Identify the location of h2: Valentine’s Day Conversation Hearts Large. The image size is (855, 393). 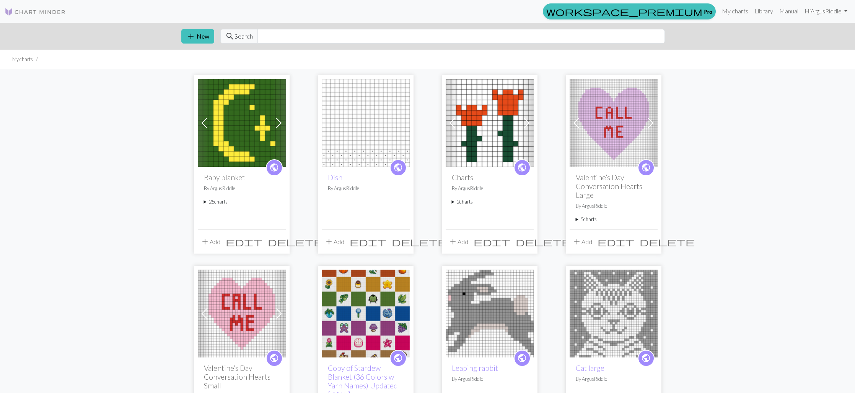
(613, 186).